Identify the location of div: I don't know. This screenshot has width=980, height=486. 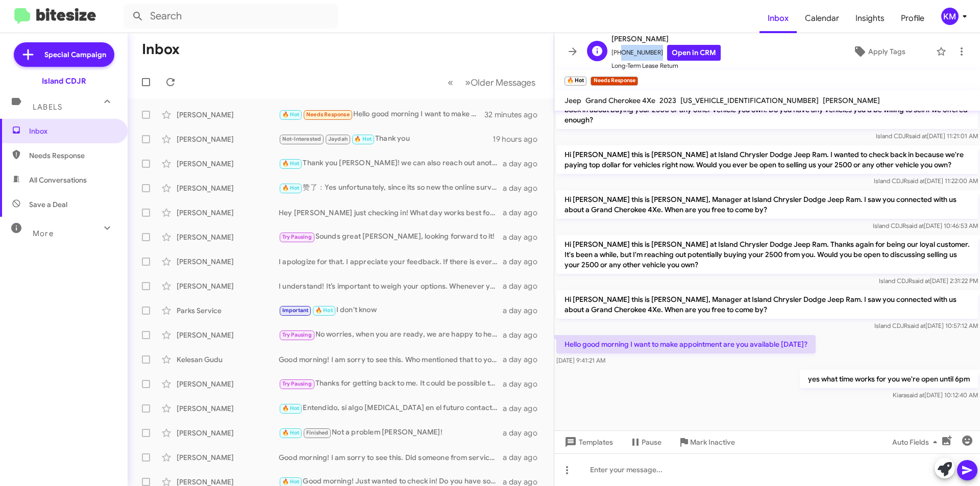
(390, 310).